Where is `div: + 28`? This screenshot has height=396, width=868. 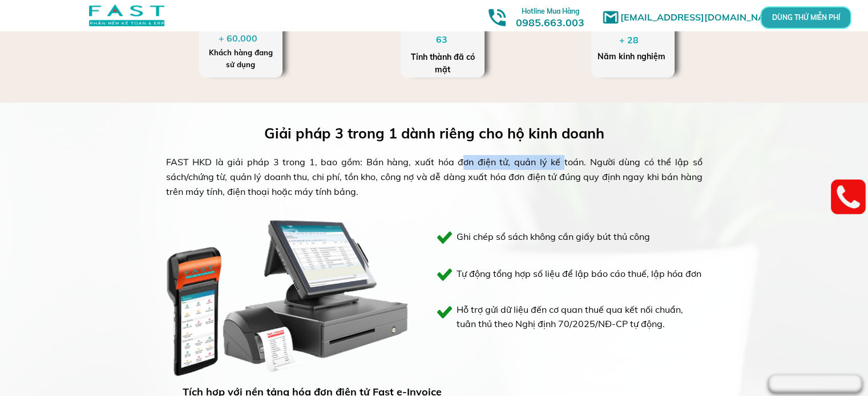
div: + 28 is located at coordinates (634, 41).